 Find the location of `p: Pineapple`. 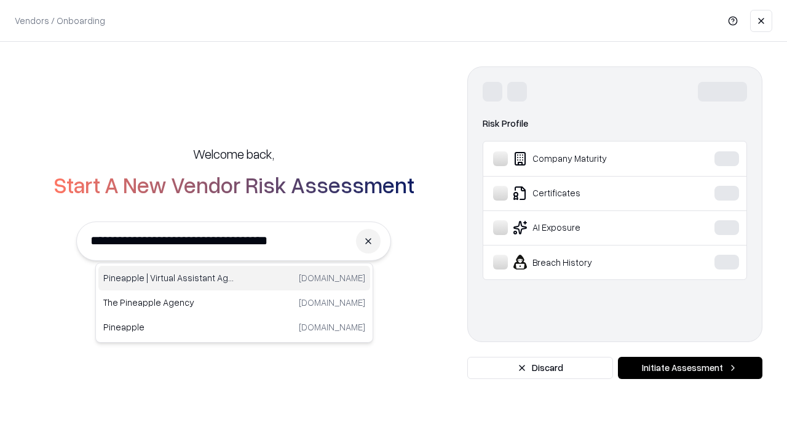

p: Pineapple is located at coordinates (168, 327).